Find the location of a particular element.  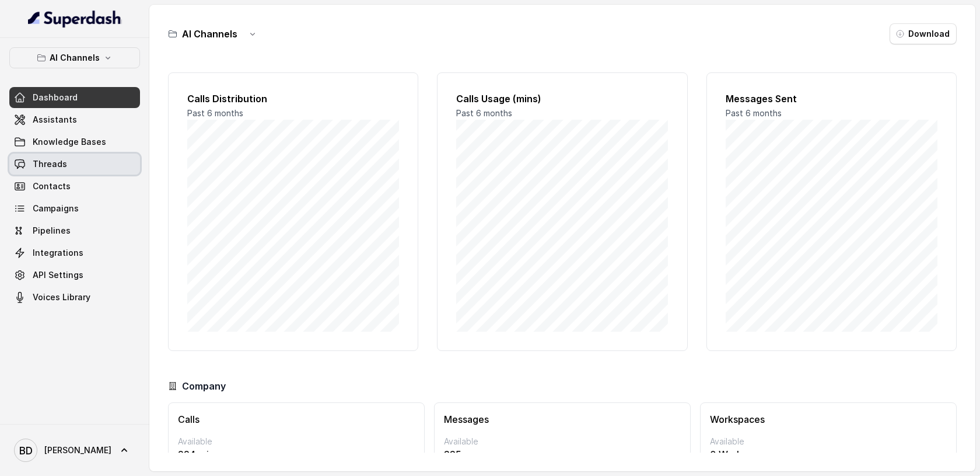

h3: Calls is located at coordinates (296, 419).